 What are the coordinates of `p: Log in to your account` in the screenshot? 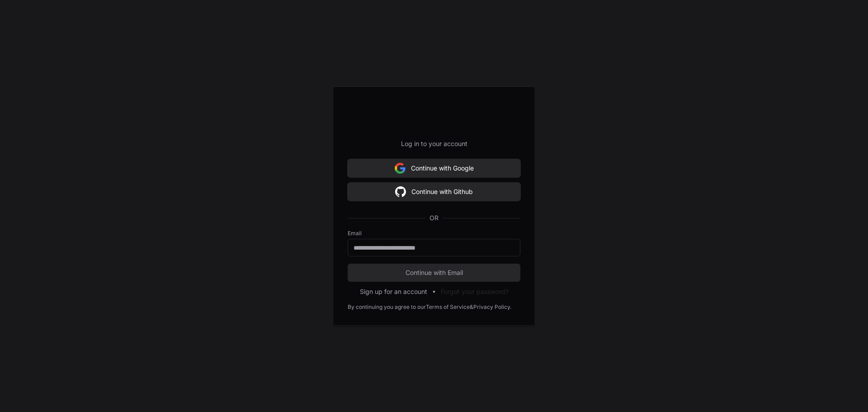 It's located at (434, 144).